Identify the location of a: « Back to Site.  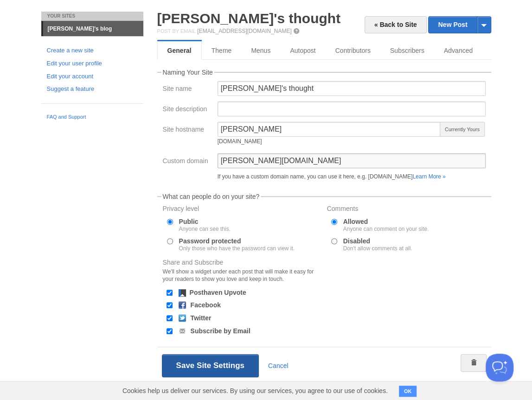
(396, 25).